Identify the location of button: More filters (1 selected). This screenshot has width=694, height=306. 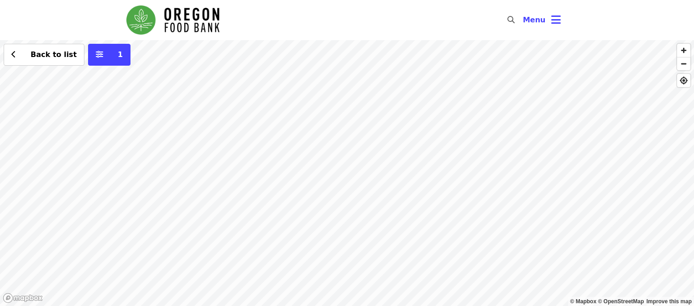
(109, 55).